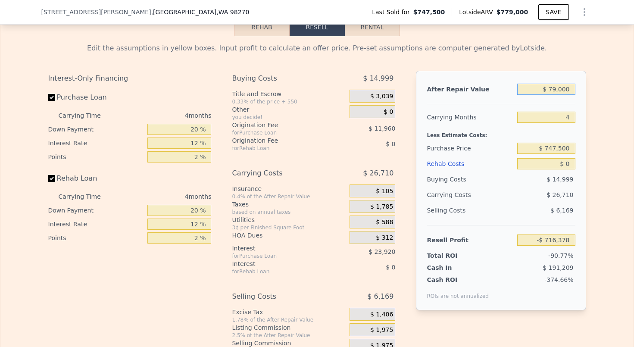 This screenshot has width=634, height=347. What do you see at coordinates (233, 12) in the screenshot?
I see `span: , WA 98270` at bounding box center [233, 12].